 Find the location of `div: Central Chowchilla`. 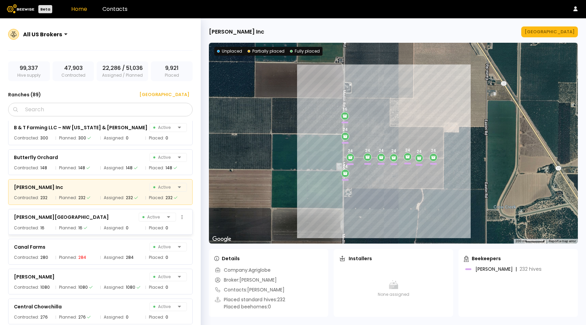

div: Central Chowchilla is located at coordinates (38, 306).